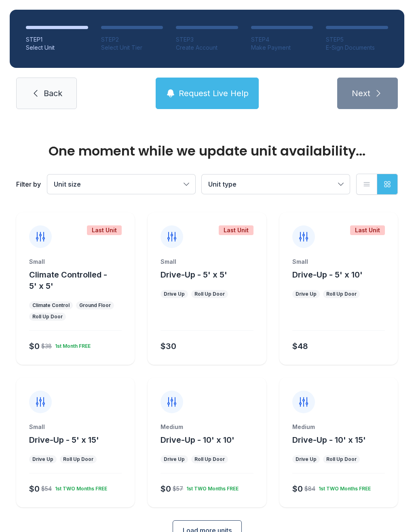  I want to click on div: Ground Floor, so click(95, 306).